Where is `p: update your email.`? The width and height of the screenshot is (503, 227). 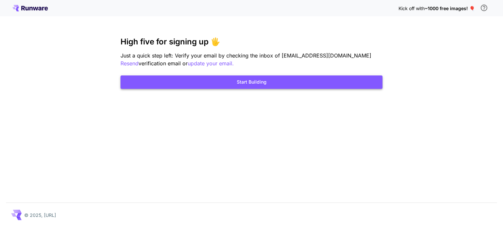 p: update your email. is located at coordinates (210, 64).